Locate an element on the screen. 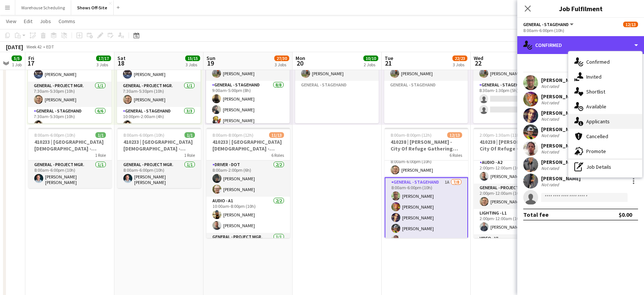  span: 22 is located at coordinates (478, 63).